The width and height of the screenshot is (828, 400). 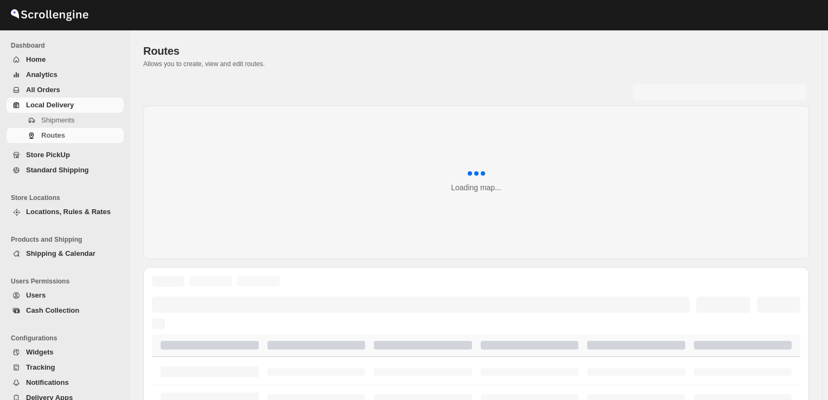 What do you see at coordinates (68, 282) in the screenshot?
I see `span: Users Permissions` at bounding box center [68, 282].